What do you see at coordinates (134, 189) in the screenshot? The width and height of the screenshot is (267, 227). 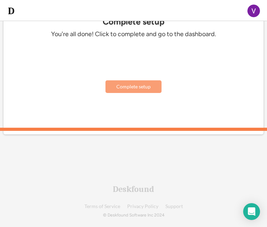 I see `div: Deskfound` at bounding box center [134, 189].